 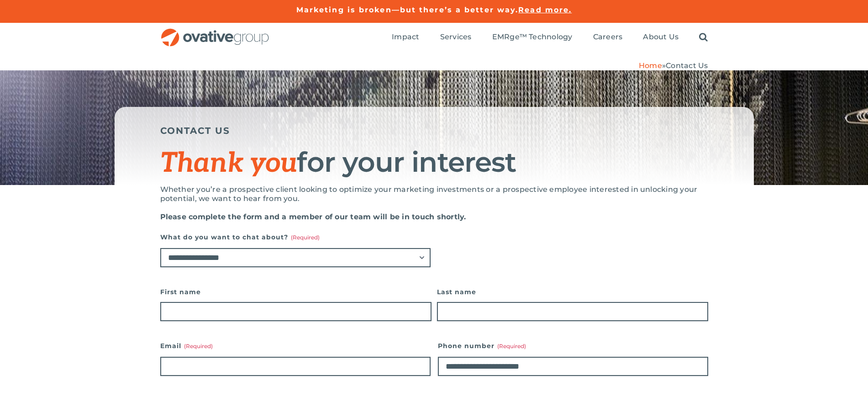 I want to click on span: EMRge™ Technology, so click(x=533, y=37).